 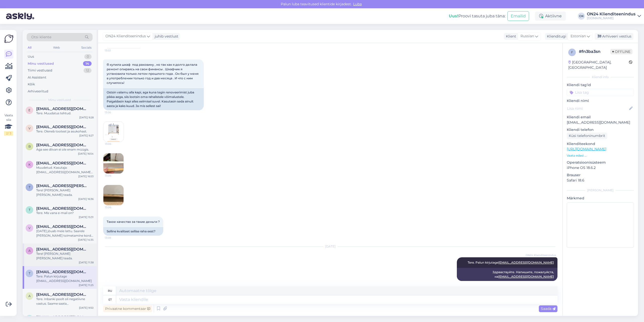 I want to click on div: AI Assistent, so click(x=37, y=77).